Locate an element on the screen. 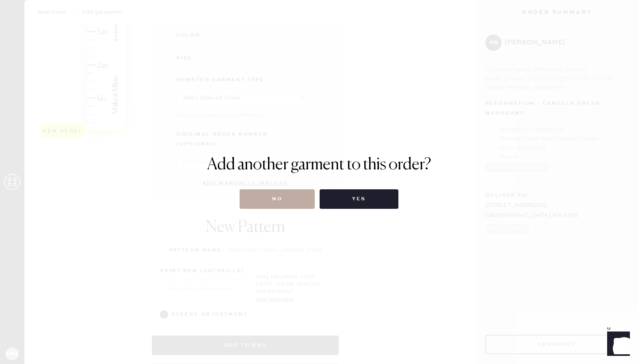 This screenshot has height=364, width=638. button: Yes is located at coordinates (359, 199).